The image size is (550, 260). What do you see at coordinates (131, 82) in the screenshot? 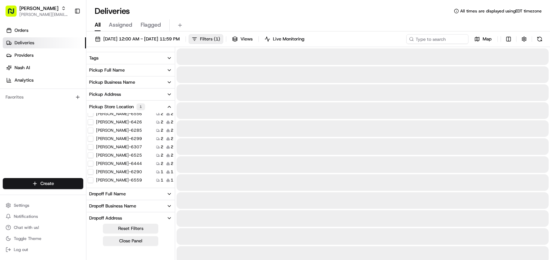
I see `button: Pickup Business Name` at bounding box center [131, 82].